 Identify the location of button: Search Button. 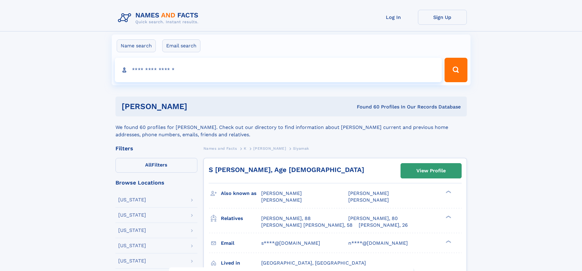
(456, 70).